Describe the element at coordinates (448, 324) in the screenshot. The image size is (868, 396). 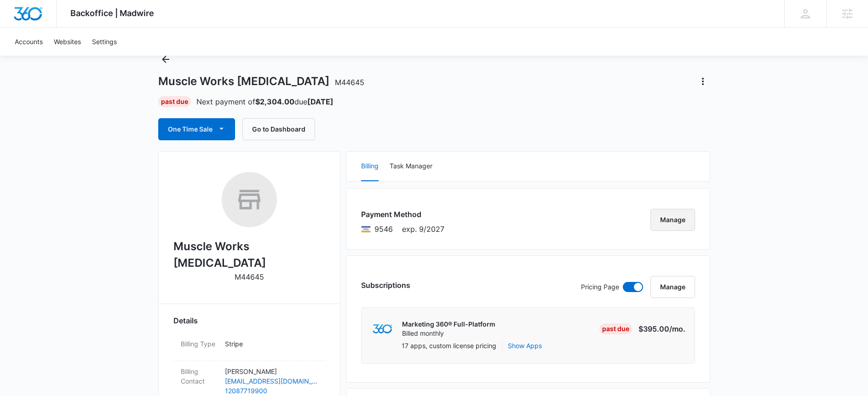
I see `p: Marketing 360® Full-Platform` at that location.